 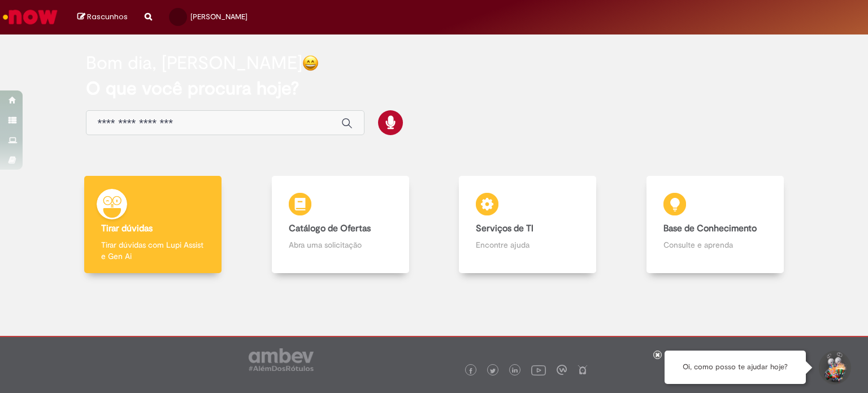 What do you see at coordinates (434, 88) in the screenshot?
I see `h2: O que você procura hoje?` at bounding box center [434, 88].